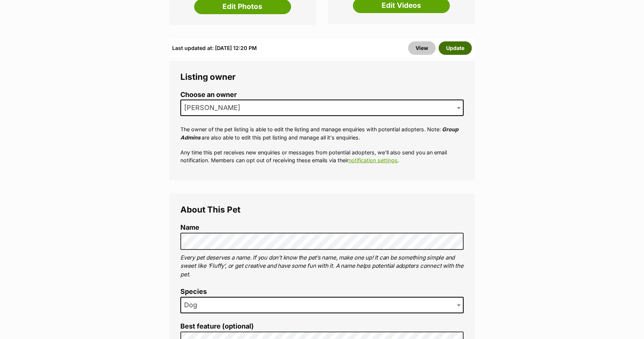 The image size is (644, 339). Describe the element at coordinates (422, 48) in the screenshot. I see `a: View` at that location.